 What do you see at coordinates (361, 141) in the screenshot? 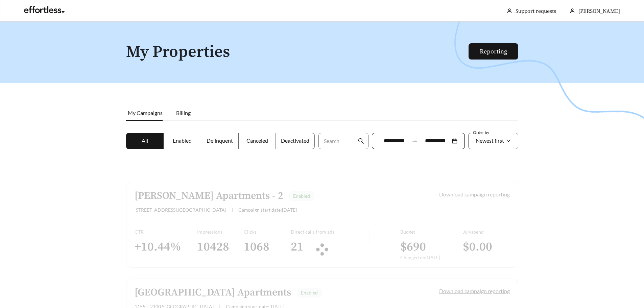
I see `span: search` at bounding box center [361, 141].